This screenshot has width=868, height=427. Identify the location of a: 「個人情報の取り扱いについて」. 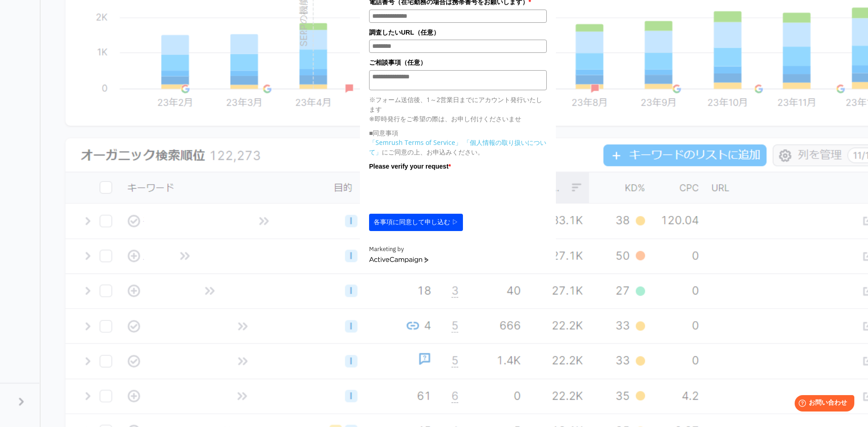
(457, 147).